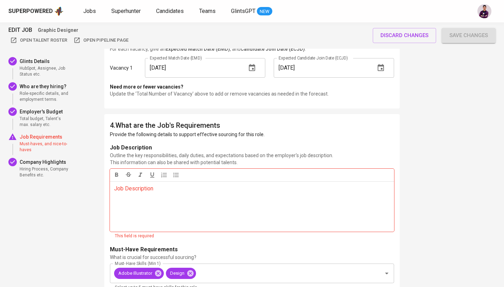 The width and height of the screenshot is (504, 287). What do you see at coordinates (485, 11) in the screenshot?
I see `img: erwin@glints.com` at bounding box center [485, 11].